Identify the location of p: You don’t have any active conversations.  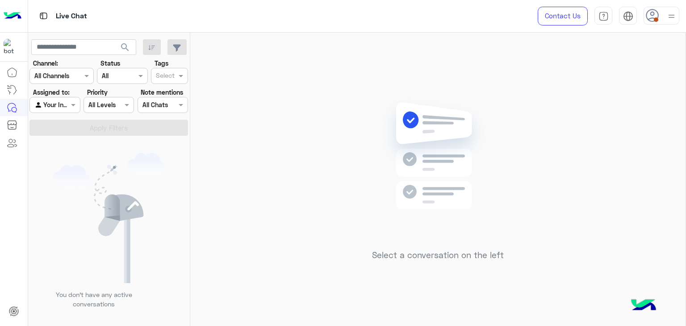
(94, 299).